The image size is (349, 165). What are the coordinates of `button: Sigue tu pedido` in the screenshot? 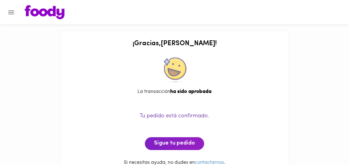 It's located at (175, 144).